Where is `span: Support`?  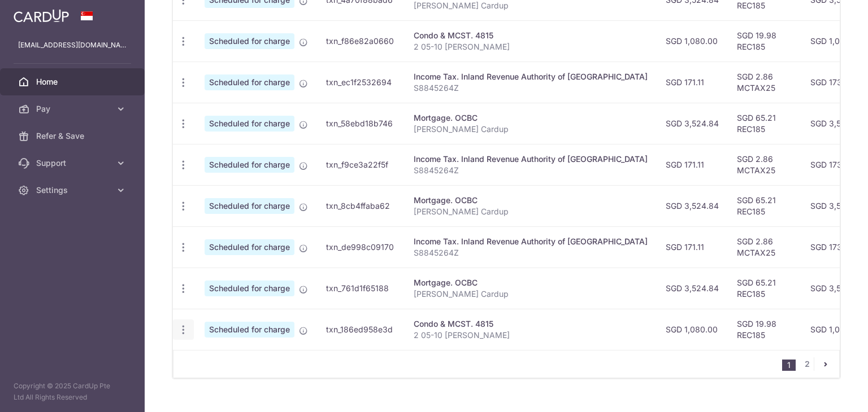
span: Support is located at coordinates (73, 163).